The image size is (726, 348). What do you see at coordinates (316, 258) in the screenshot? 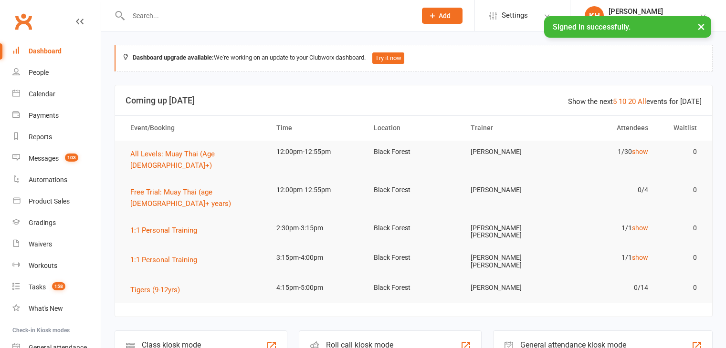
I see `td: 3:15pm-4:00pm` at bounding box center [316, 258].